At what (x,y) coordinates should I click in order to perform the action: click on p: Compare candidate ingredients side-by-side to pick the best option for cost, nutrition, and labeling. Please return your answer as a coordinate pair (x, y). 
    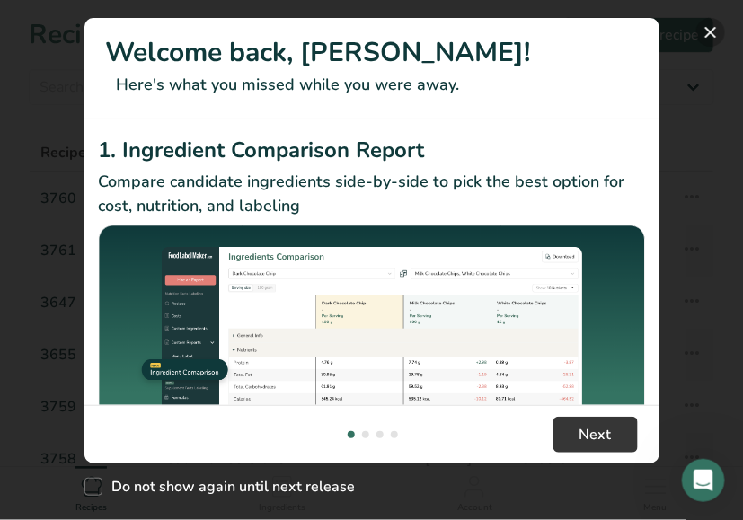
    Looking at the image, I should click on (372, 194).